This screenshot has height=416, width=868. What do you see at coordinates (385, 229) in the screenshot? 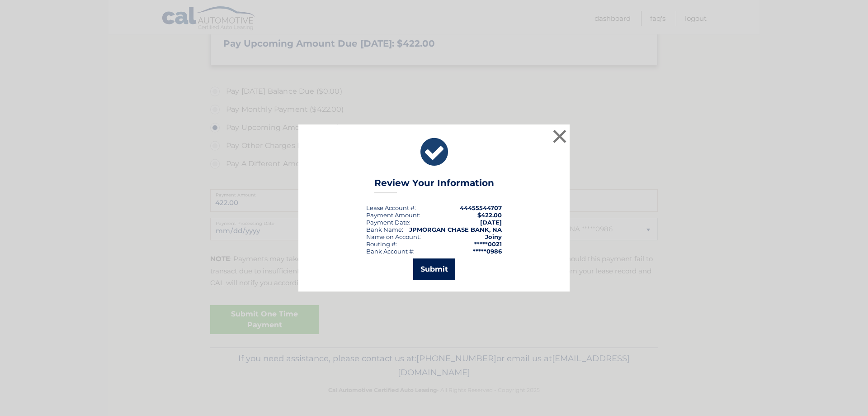
I see `div: Bank Name:` at bounding box center [385, 229].